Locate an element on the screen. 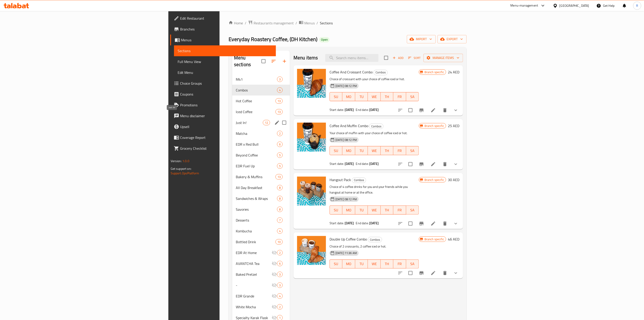 Image resolution: width=644 pixels, height=320 pixels. span: Branches is located at coordinates (227, 29).